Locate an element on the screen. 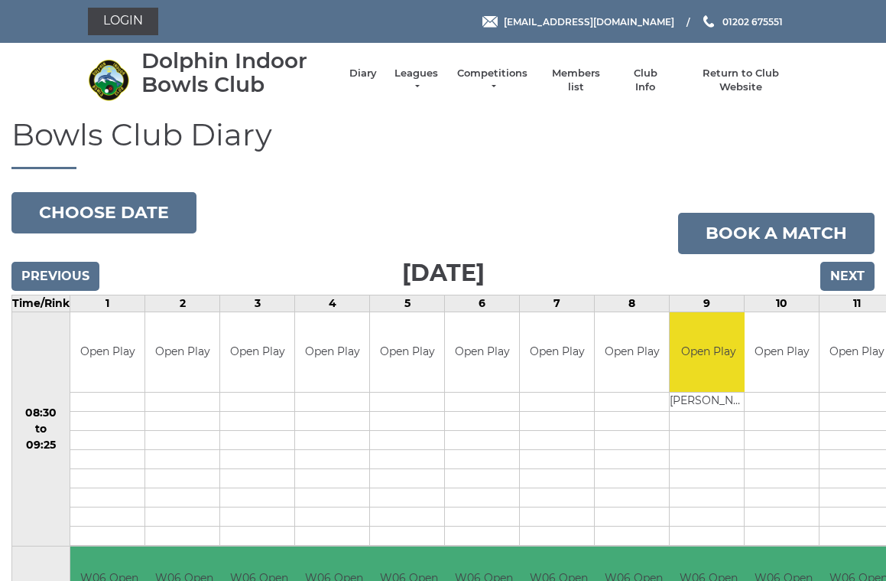 The height and width of the screenshot is (581, 886). td: 08:30 to 09:25 is located at coordinates (41, 428).